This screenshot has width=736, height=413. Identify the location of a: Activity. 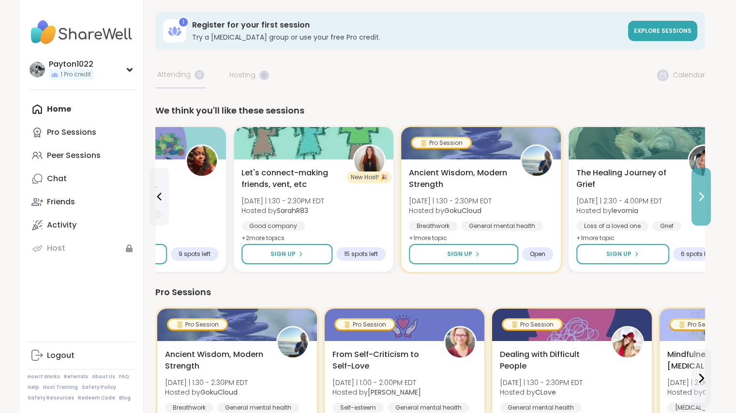
(81, 225).